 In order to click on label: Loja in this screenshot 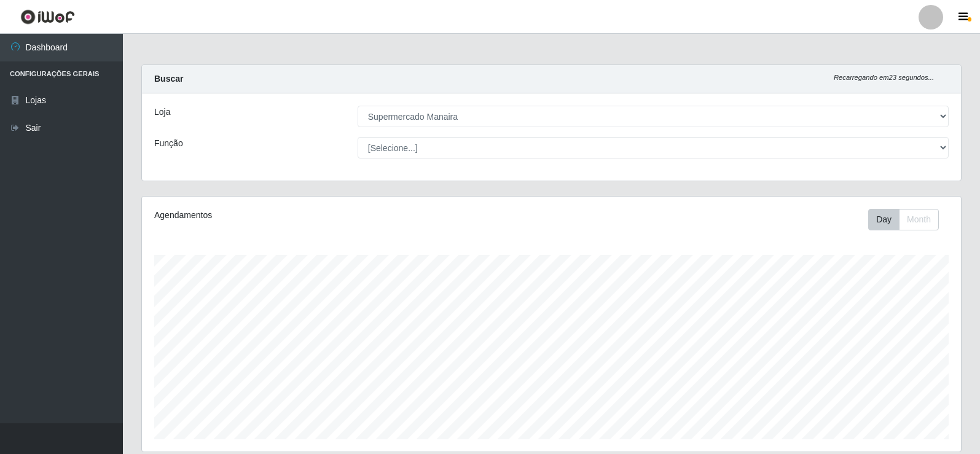, I will do `click(162, 112)`.